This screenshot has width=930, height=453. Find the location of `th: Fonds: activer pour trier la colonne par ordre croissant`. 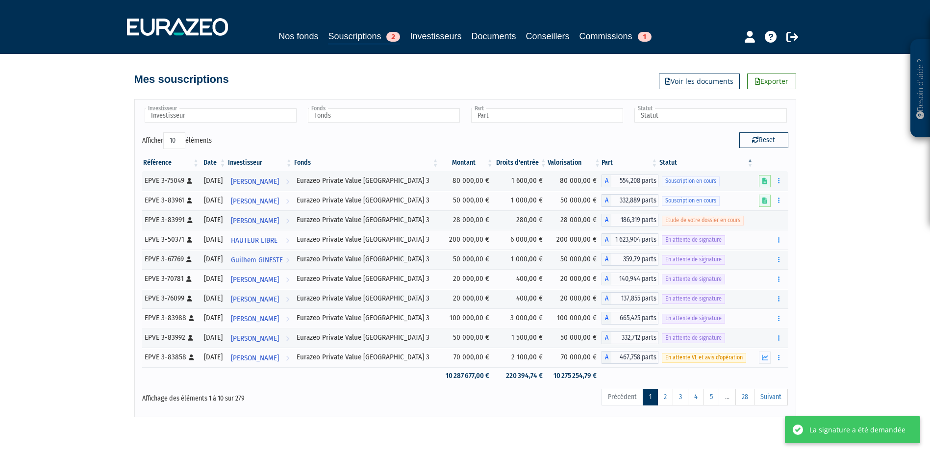

th: Fonds: activer pour trier la colonne par ordre croissant is located at coordinates (366, 163).